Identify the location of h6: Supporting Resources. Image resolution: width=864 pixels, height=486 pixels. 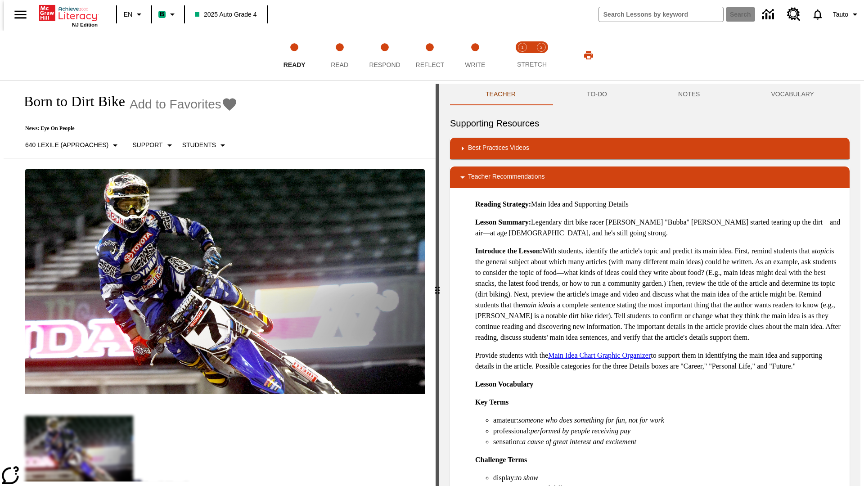
(650, 123).